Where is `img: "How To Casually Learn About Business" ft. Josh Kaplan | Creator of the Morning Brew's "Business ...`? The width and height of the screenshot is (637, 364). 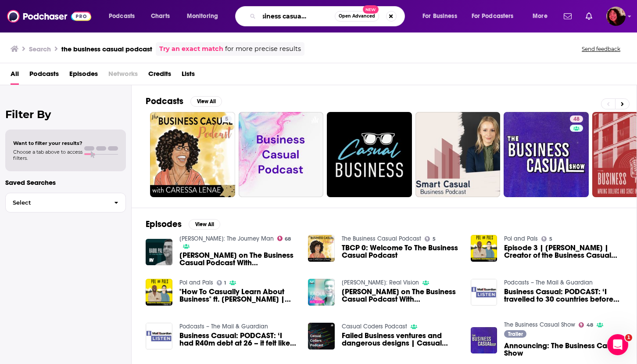
img: "How To Casually Learn About Business" ft. Josh Kaplan | Creator of the Morning Brew's "Business ... is located at coordinates (159, 292).